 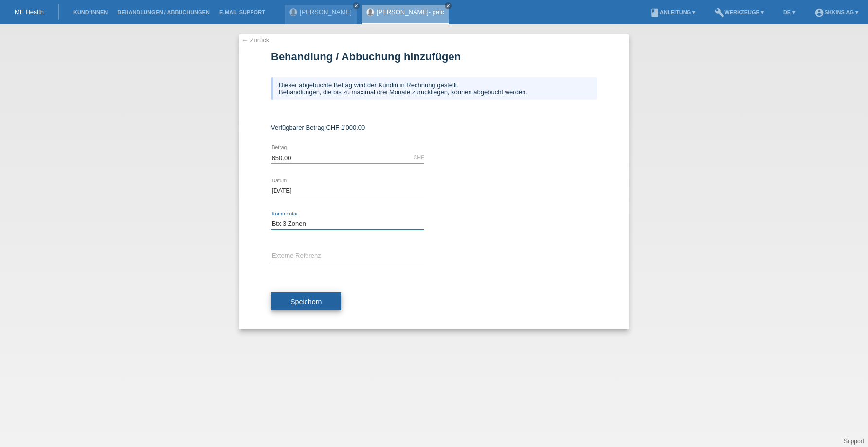 What do you see at coordinates (836, 12) in the screenshot?
I see `a: account_circleSKKINS AG ▾` at bounding box center [836, 12].